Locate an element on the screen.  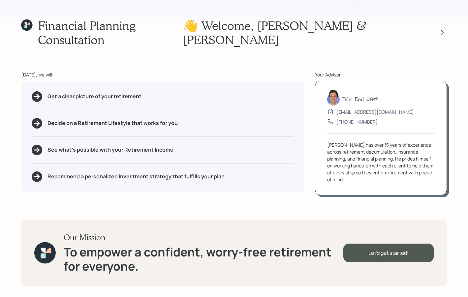
h6: CFP® is located at coordinates (372, 99).